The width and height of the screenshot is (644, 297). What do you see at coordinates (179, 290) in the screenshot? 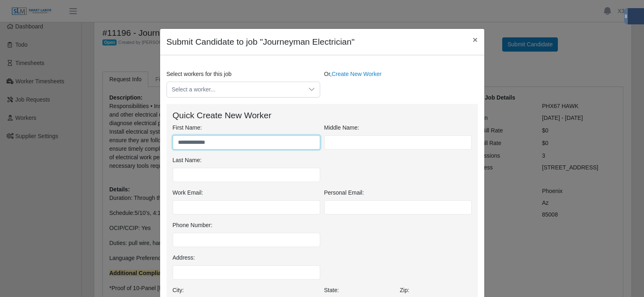
I see `label: City:` at bounding box center [179, 290].